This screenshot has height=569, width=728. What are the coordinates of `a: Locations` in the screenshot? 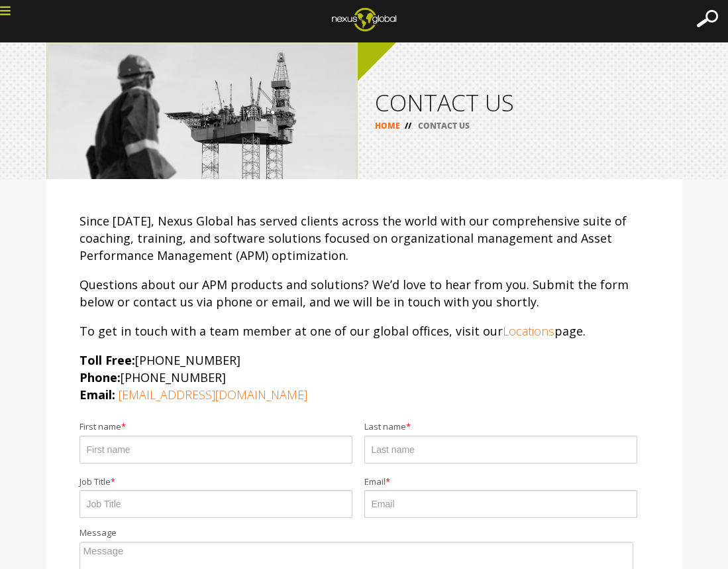 It's located at (528, 331).